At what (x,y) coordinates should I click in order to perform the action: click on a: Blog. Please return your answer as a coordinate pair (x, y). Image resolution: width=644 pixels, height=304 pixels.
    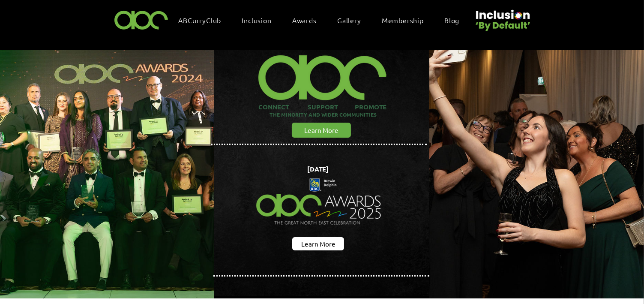
    Looking at the image, I should click on (456, 20).